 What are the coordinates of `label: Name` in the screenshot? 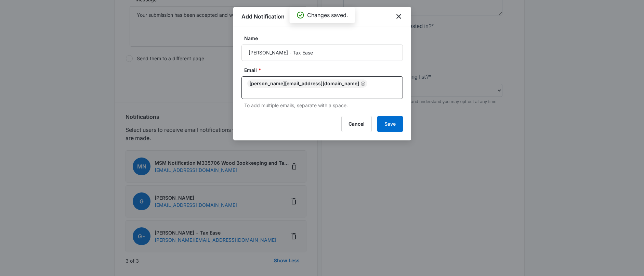 It's located at (325, 38).